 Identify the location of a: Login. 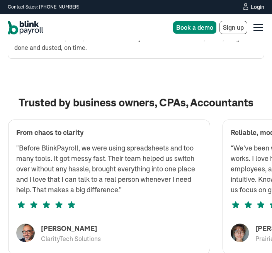
(253, 7).